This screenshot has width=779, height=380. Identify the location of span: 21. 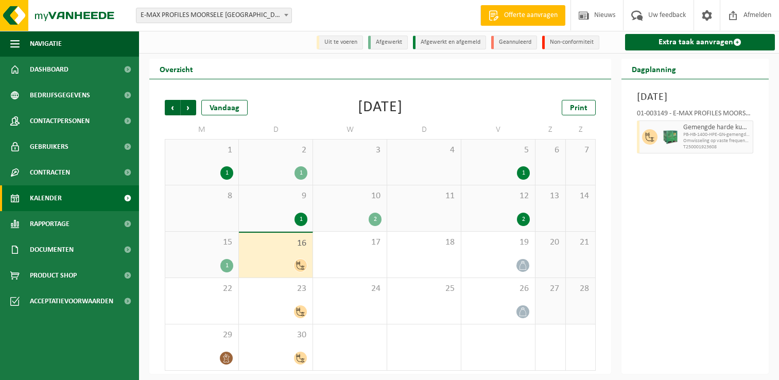
(580, 242).